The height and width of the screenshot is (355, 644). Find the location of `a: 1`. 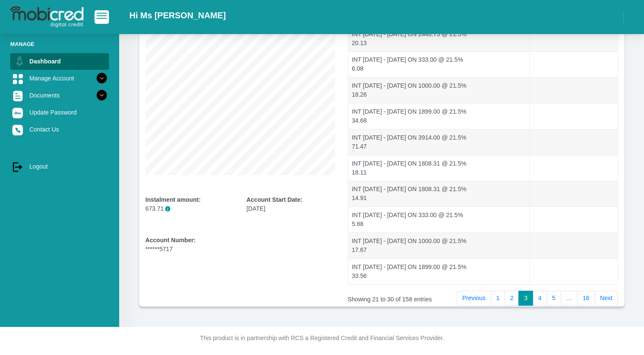

a: 1 is located at coordinates (498, 298).